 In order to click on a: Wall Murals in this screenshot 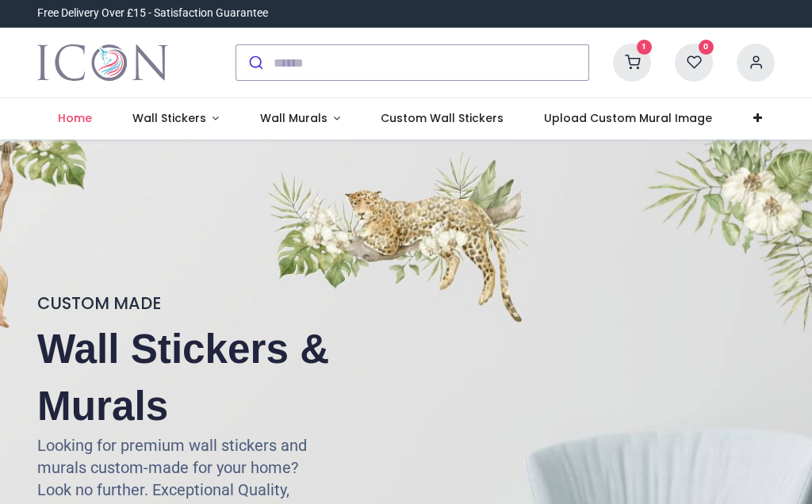, I will do `click(300, 119)`.